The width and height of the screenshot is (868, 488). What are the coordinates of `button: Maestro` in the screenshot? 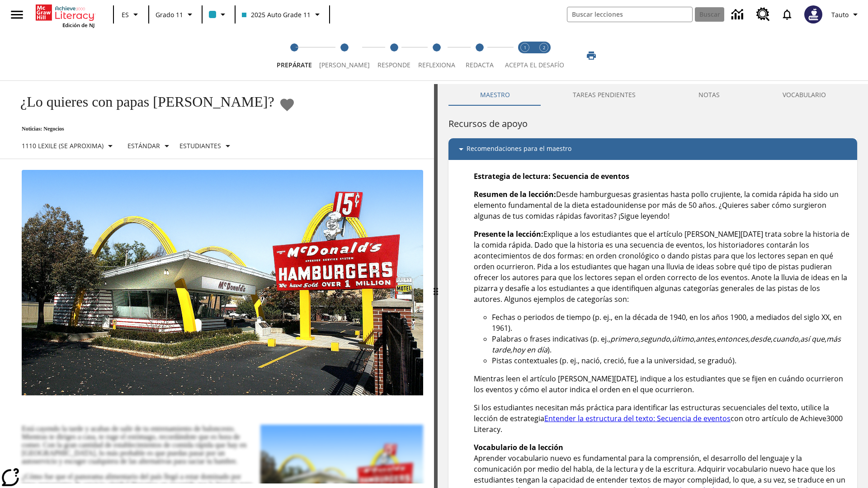 It's located at (494, 95).